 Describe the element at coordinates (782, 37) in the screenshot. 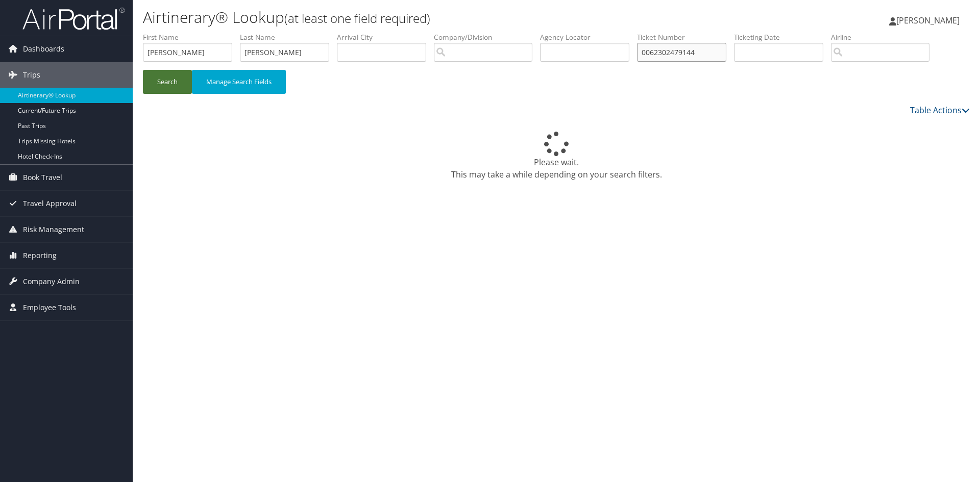

I see `label: Ticketing Date` at that location.